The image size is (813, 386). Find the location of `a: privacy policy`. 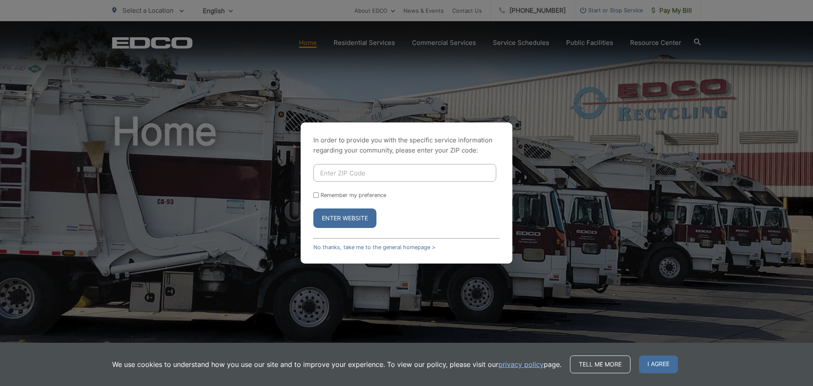

a: privacy policy is located at coordinates (521, 364).